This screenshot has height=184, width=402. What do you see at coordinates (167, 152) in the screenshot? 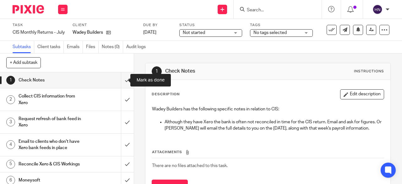
I see `span: Attachments` at bounding box center [167, 152].